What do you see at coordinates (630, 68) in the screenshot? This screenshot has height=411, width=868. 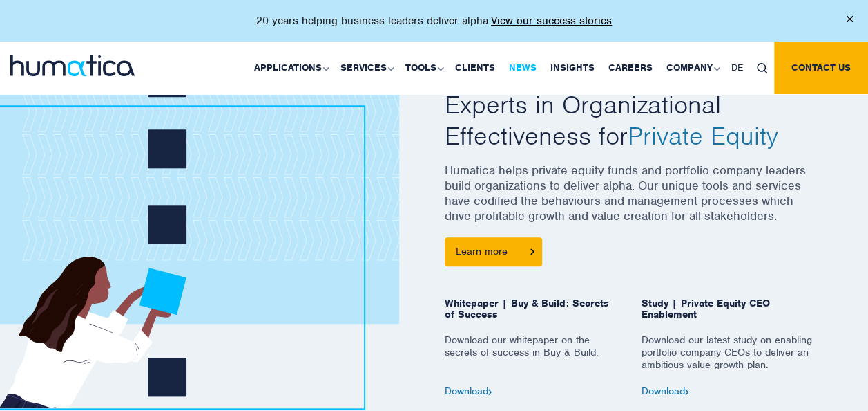 I see `a: Careers` at bounding box center [630, 68].